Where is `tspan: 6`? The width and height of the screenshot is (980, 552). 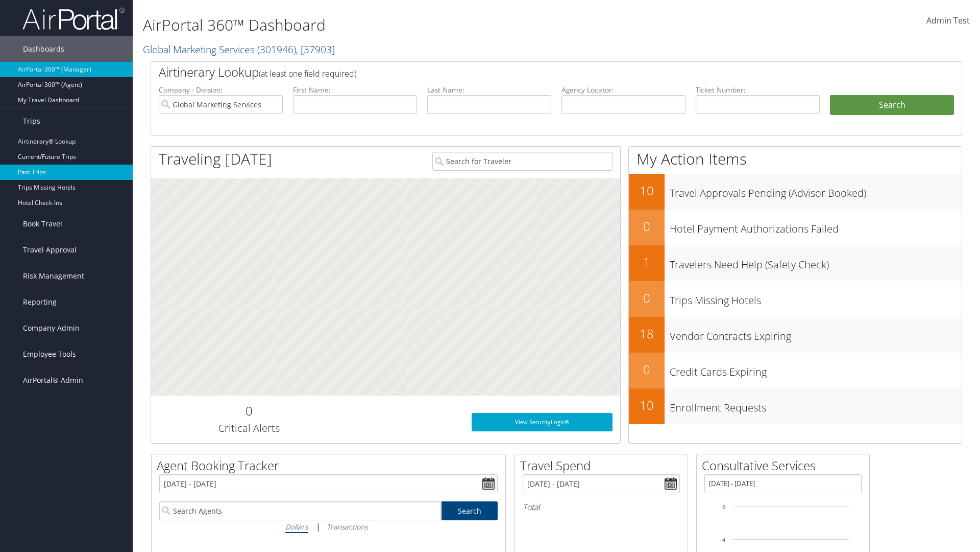 tspan: 6 is located at coordinates (724, 507).